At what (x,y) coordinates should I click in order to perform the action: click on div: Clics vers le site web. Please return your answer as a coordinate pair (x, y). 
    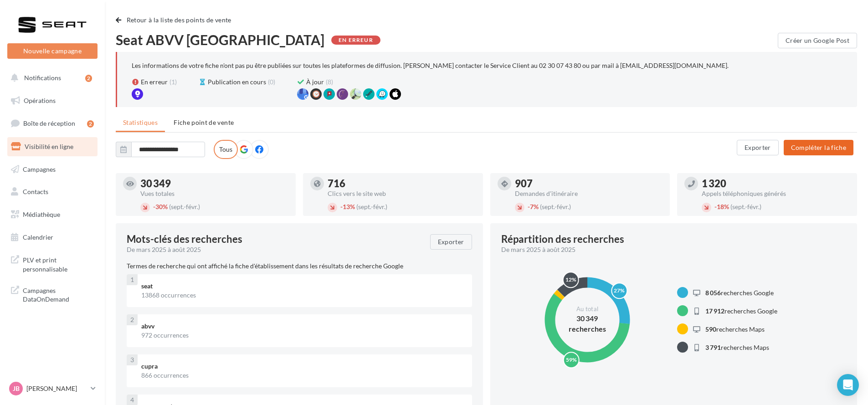
    Looking at the image, I should click on (402, 194).